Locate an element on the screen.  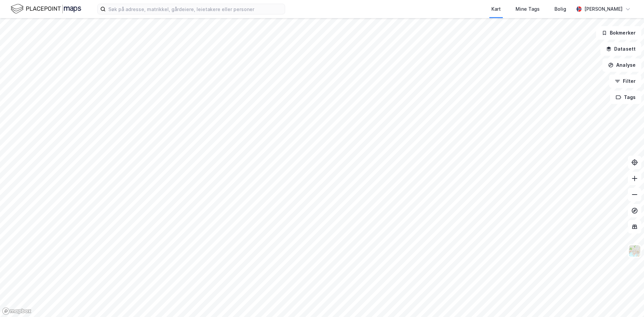
input: Søk på adresse, matrikkel, gårdeiere, leietakere eller personer is located at coordinates (195, 9).